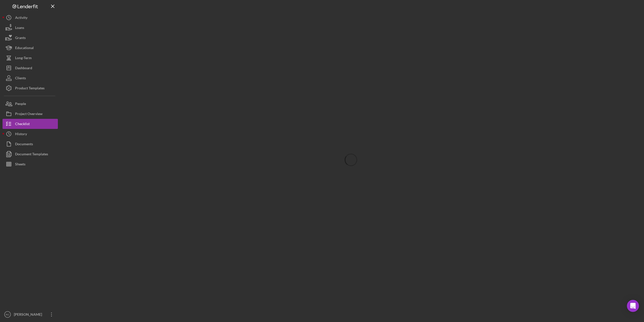 This screenshot has width=644, height=322. I want to click on a: Clients, so click(30, 78).